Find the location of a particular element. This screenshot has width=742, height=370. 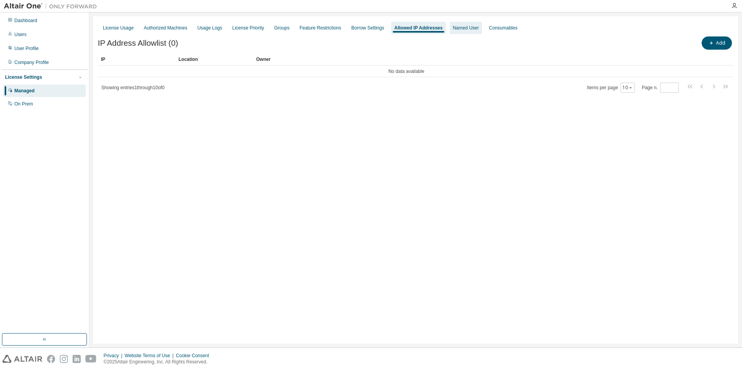

img: youtube.svg is located at coordinates (91, 359).